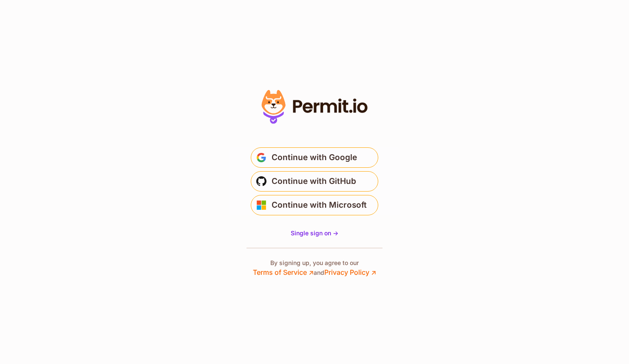 This screenshot has width=629, height=364. Describe the element at coordinates (314, 268) in the screenshot. I see `p: By signing up, you agree to our and` at that location.